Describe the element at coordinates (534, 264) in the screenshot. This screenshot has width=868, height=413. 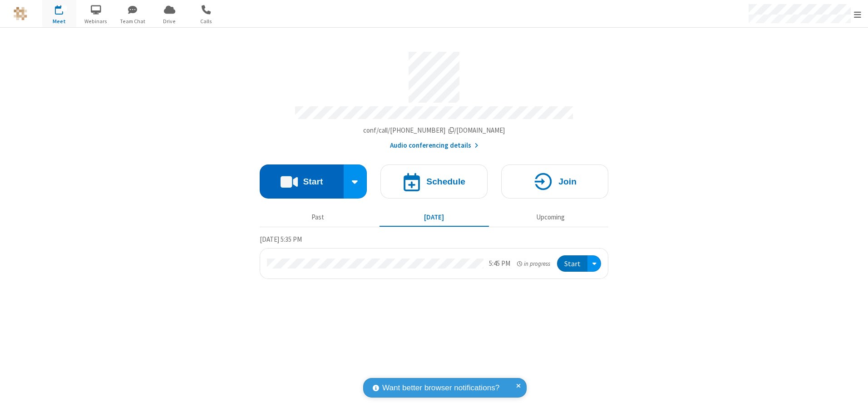
I see `em: in progress` at that location.